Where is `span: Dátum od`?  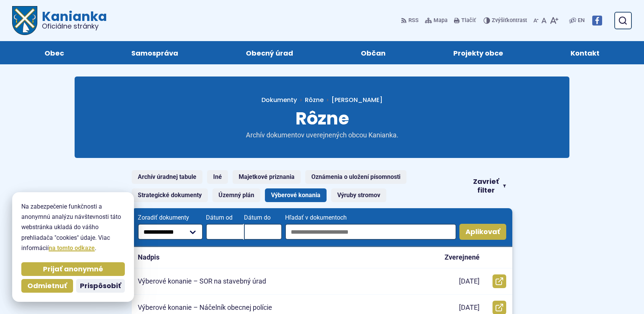 span: Dátum od is located at coordinates (225, 218).